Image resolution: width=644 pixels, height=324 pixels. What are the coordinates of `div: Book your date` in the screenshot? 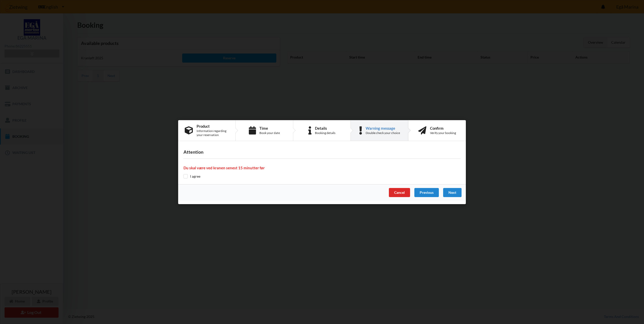 It's located at (270, 133).